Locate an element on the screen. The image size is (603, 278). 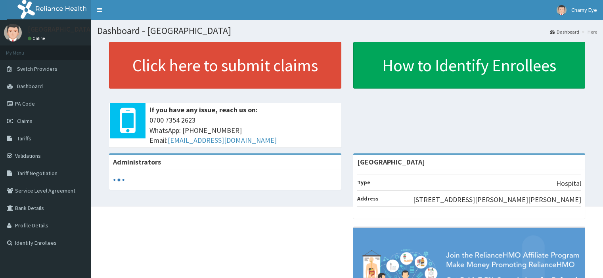
a: How to Identify Enrollees is located at coordinates (469, 65).